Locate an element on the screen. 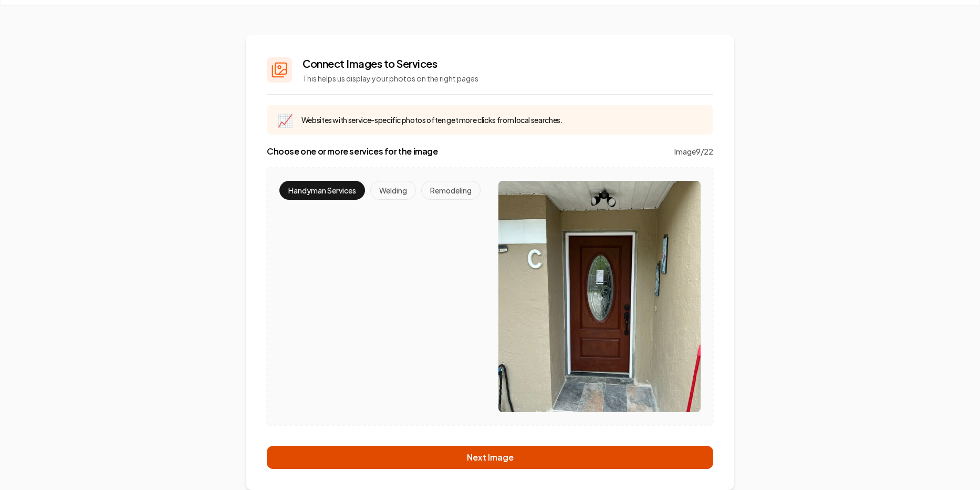 This screenshot has height=490, width=980. img: Current Image is located at coordinates (599, 296).